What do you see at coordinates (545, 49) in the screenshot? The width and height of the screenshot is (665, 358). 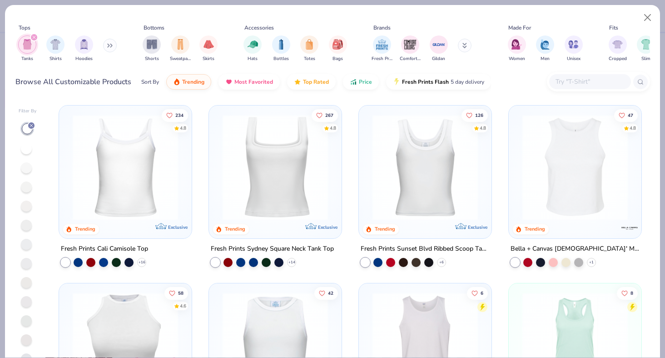 I see `div: filter for Men` at bounding box center [545, 49].